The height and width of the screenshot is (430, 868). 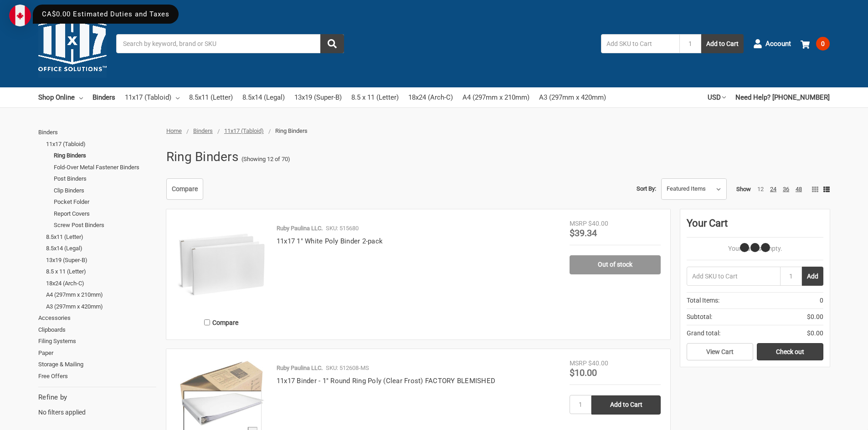 I want to click on div: No filters applied, so click(x=97, y=405).